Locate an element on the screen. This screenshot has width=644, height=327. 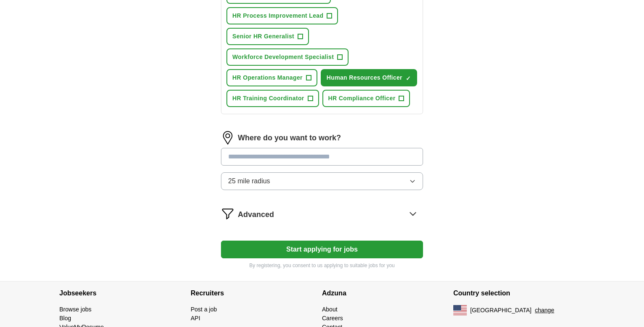
span: HR Training Coordinator is located at coordinates (268, 98).